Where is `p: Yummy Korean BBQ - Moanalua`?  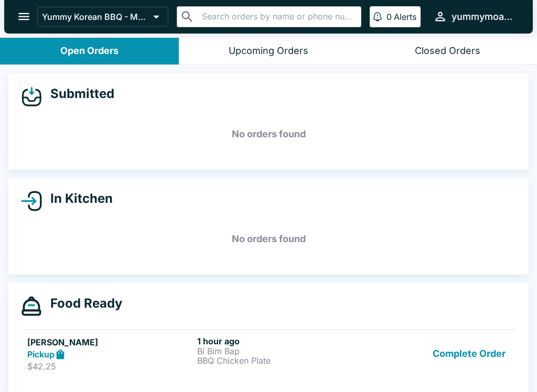 p: Yummy Korean BBQ - Moanalua is located at coordinates (95, 17).